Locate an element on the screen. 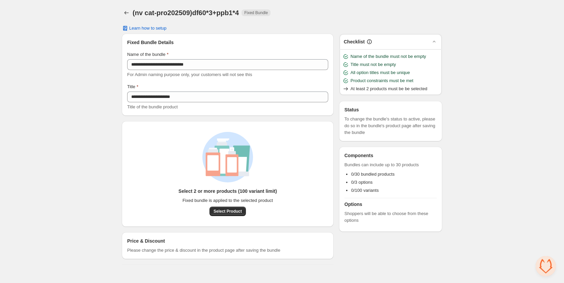 This screenshot has height=283, width=564. span: Title must not be empty is located at coordinates (373, 65).